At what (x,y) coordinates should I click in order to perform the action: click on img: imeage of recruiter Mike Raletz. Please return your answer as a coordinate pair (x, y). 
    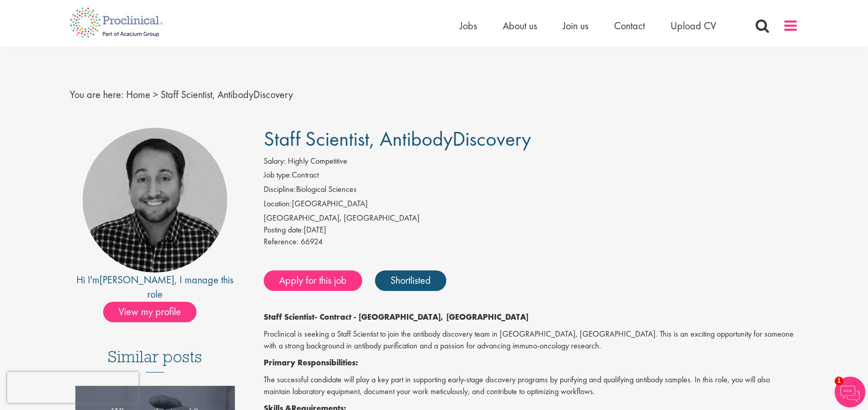
    Looking at the image, I should click on (155, 200).